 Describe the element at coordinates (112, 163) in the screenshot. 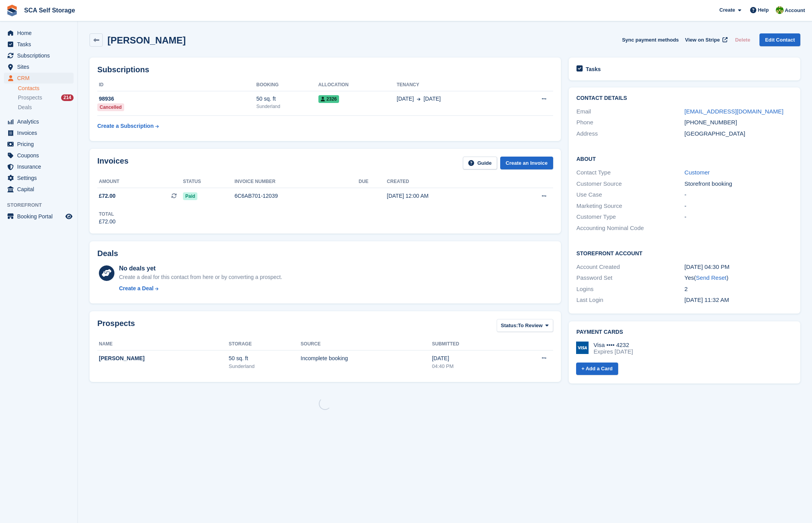

I see `h2: Invoices` at that location.